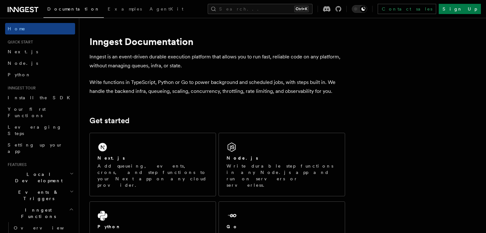 The height and width of the screenshot is (233, 486). What do you see at coordinates (40, 130) in the screenshot?
I see `a: Leveraging Steps` at bounding box center [40, 130].